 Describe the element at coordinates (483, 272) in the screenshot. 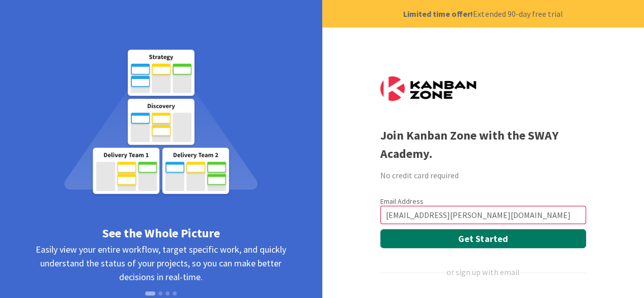

I see `div: or sign up with email` at that location.